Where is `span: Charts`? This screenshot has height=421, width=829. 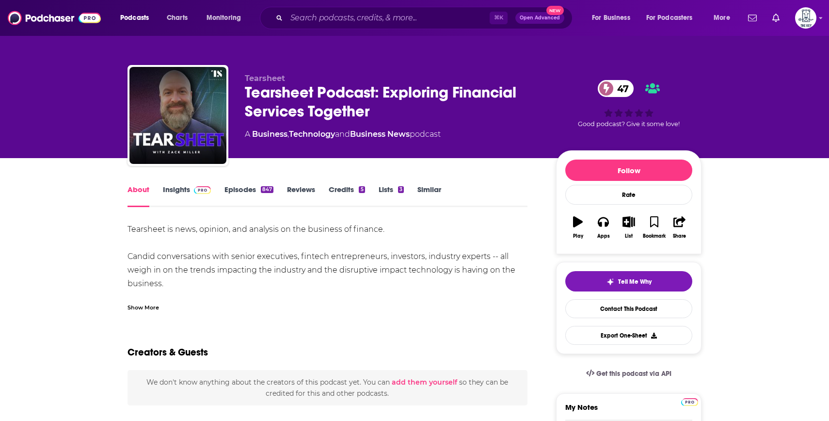
span: Charts is located at coordinates (177, 18).